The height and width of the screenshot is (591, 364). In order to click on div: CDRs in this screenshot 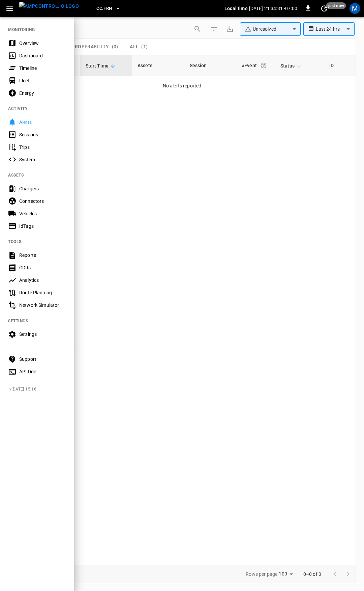, I will do `click(43, 268)`.